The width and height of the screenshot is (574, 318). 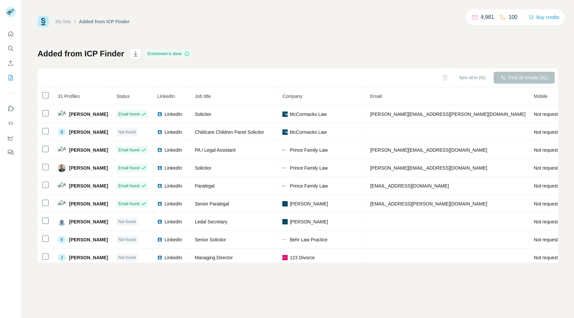 What do you see at coordinates (376, 96) in the screenshot?
I see `span: Email` at bounding box center [376, 96].